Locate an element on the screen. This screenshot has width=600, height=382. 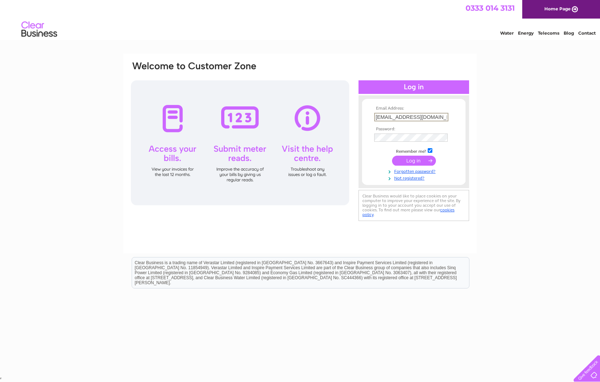
a: Blog is located at coordinates (569, 33).